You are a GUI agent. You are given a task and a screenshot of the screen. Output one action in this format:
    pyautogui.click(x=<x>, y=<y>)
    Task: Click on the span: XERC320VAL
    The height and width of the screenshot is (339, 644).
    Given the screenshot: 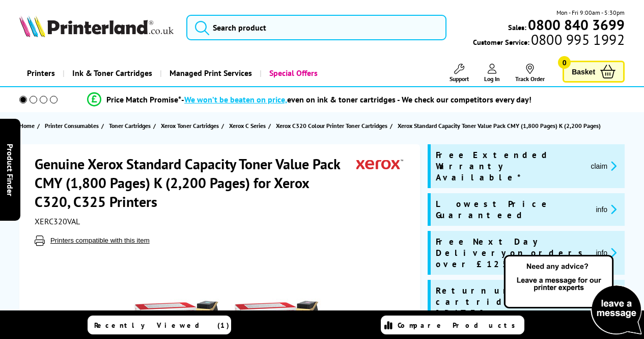 What is the action you would take?
    pyautogui.click(x=57, y=221)
    